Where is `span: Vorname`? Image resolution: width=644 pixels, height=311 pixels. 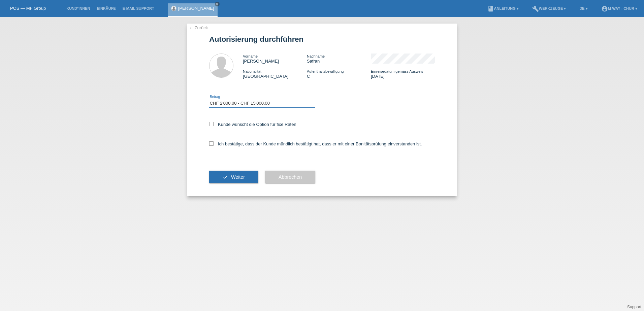
span: Vorname is located at coordinates (250, 56).